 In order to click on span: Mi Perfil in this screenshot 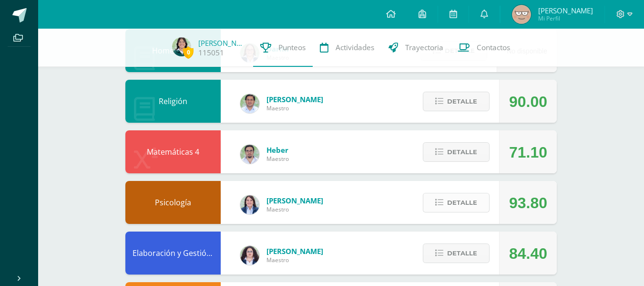, I will do `click(565, 18)`.